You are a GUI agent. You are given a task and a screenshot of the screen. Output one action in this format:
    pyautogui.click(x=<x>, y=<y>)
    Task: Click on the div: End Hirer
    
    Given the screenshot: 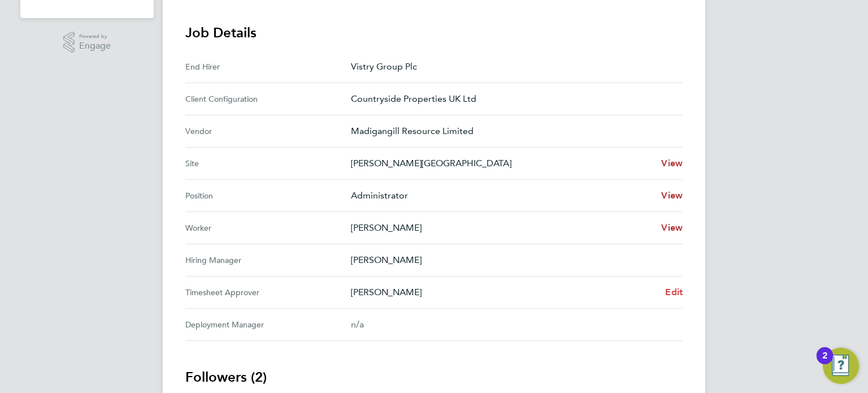 What is the action you would take?
    pyautogui.click(x=268, y=67)
    